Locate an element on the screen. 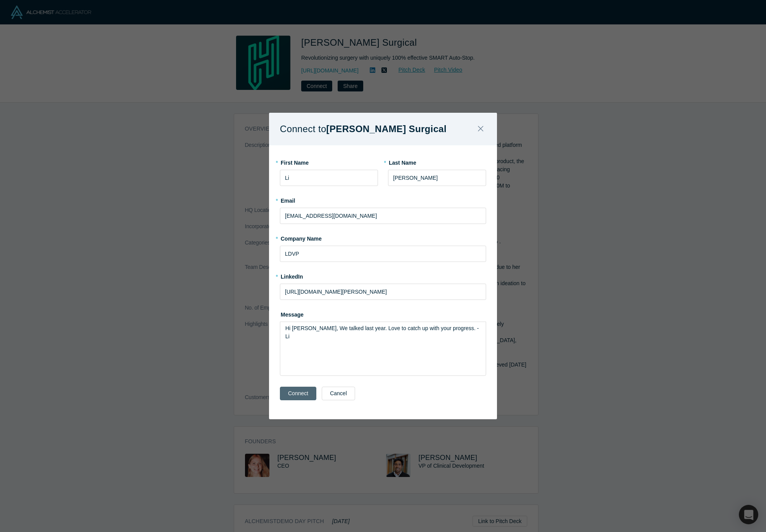 The image size is (766, 532). div: rdw-editor is located at coordinates (383, 332).